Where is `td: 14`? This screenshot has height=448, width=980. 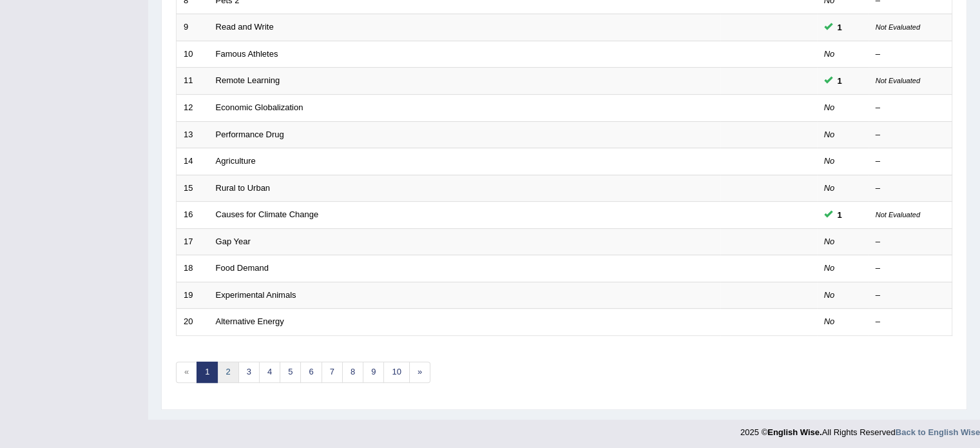 td: 14 is located at coordinates (192, 162).